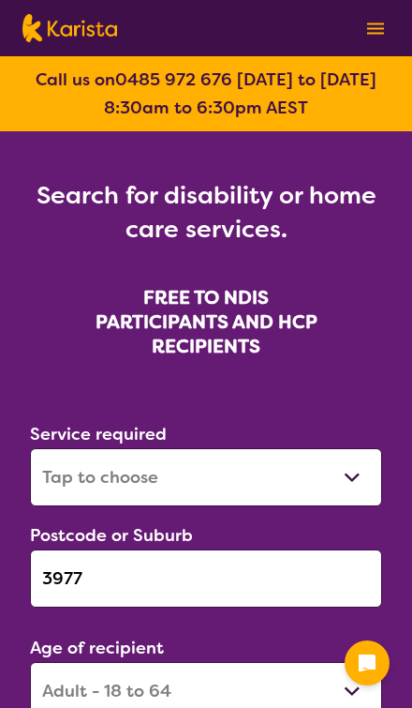 The height and width of the screenshot is (708, 412). What do you see at coordinates (98, 434) in the screenshot?
I see `label: Service required` at bounding box center [98, 434].